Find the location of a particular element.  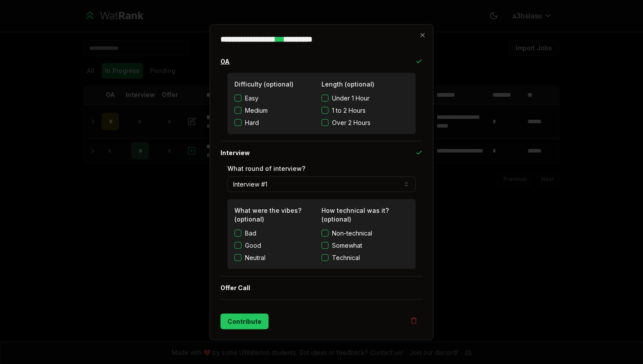

span: Under 1 Hour is located at coordinates (351, 98).